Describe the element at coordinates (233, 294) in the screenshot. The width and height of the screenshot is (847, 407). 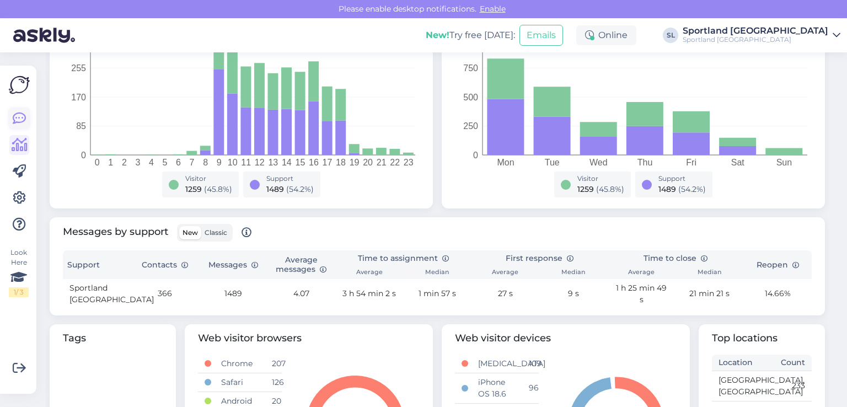
I see `td: 1489` at that location.